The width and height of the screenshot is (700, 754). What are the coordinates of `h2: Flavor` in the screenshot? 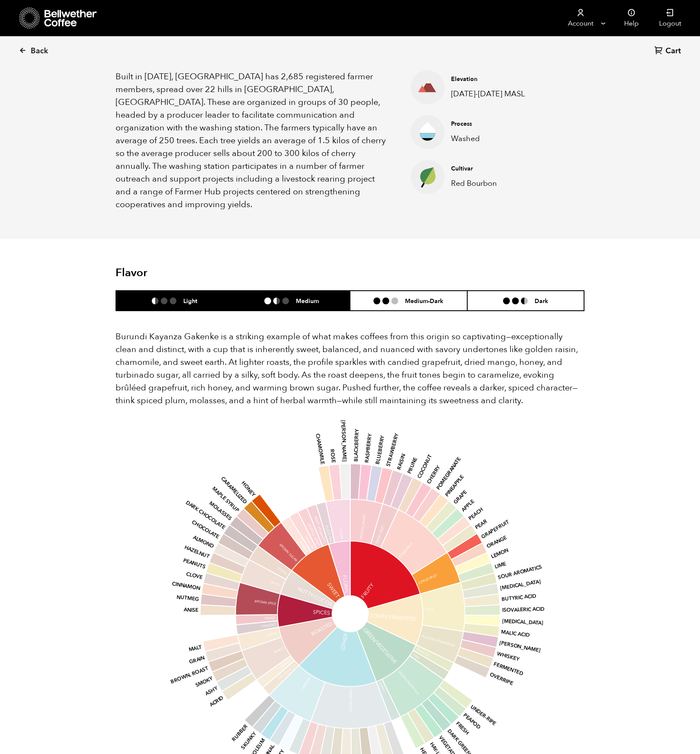 It's located at (193, 273).